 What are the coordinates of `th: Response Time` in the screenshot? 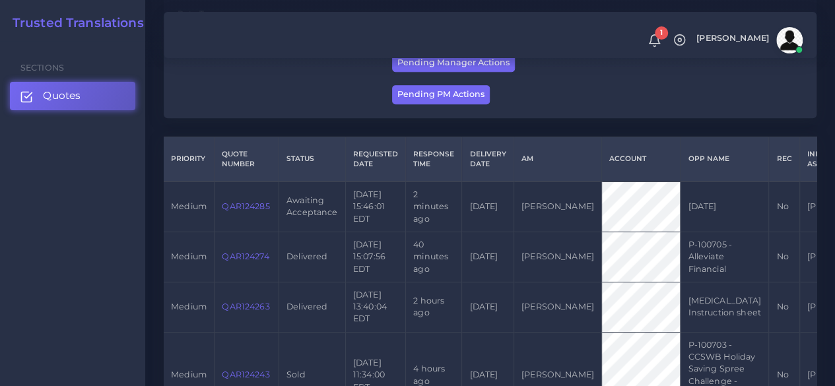 It's located at (434, 159).